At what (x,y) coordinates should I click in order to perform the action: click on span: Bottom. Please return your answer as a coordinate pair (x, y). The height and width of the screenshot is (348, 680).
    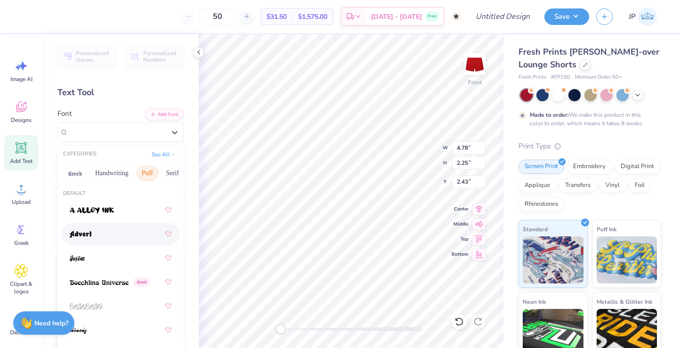
    Looking at the image, I should click on (460, 254).